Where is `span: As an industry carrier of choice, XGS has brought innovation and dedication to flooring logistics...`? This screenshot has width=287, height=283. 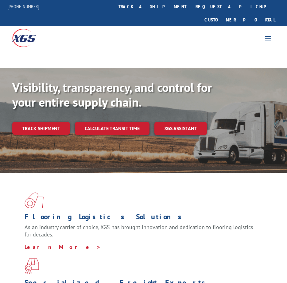 span: As an industry carrier of choice, XGS has brought innovation and dedication to flooring logistics... is located at coordinates (139, 231).